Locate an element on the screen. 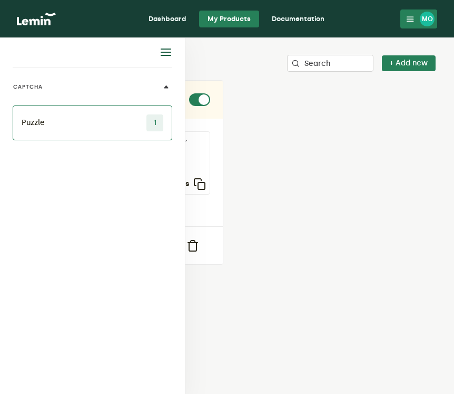  img: logo is located at coordinates (36, 19).